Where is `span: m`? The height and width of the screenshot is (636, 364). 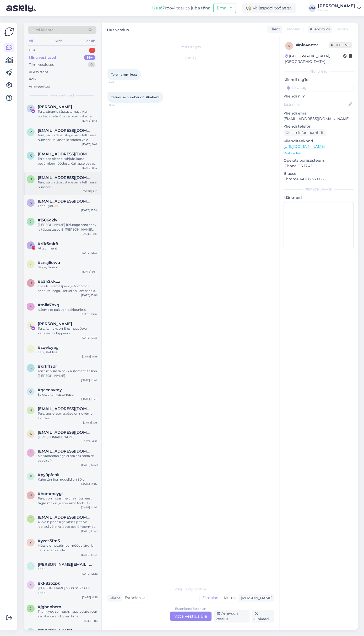 span: m is located at coordinates (30, 306).